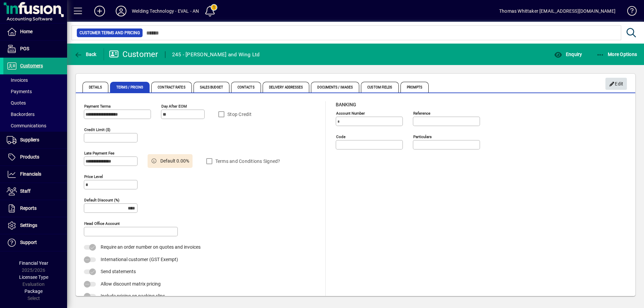  What do you see at coordinates (26, 191) in the screenshot?
I see `span: Staff` at bounding box center [26, 191].